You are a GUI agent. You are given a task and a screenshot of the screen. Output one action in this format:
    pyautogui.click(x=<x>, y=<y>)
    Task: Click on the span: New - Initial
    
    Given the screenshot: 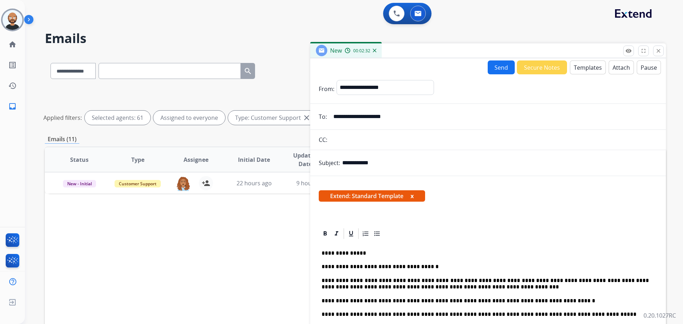 What is the action you would take?
    pyautogui.click(x=79, y=184)
    